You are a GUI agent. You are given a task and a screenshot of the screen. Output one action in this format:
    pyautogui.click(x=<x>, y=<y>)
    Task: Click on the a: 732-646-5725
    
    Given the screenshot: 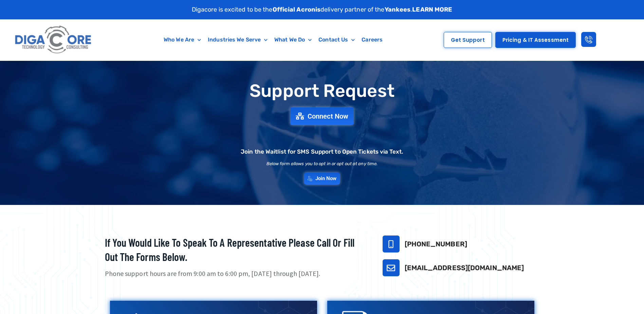 What is the action you would take?
    pyautogui.click(x=391, y=244)
    